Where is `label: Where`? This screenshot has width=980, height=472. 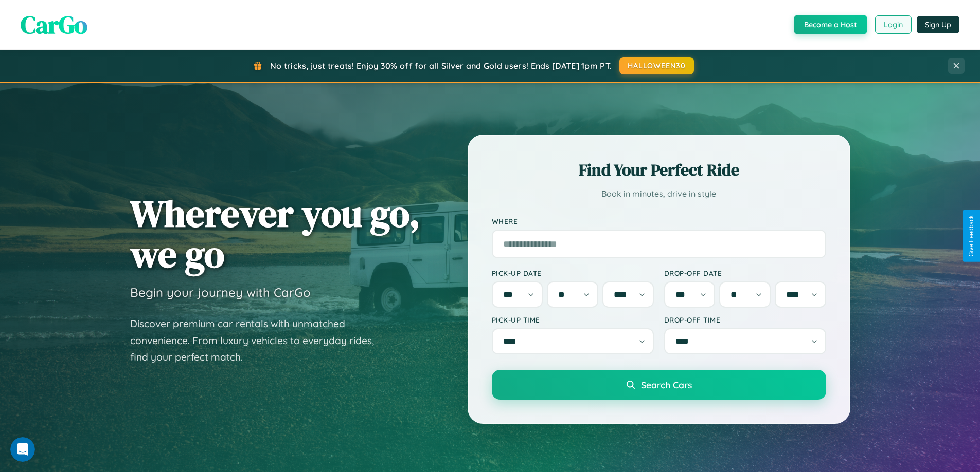 label: Where is located at coordinates (659, 221).